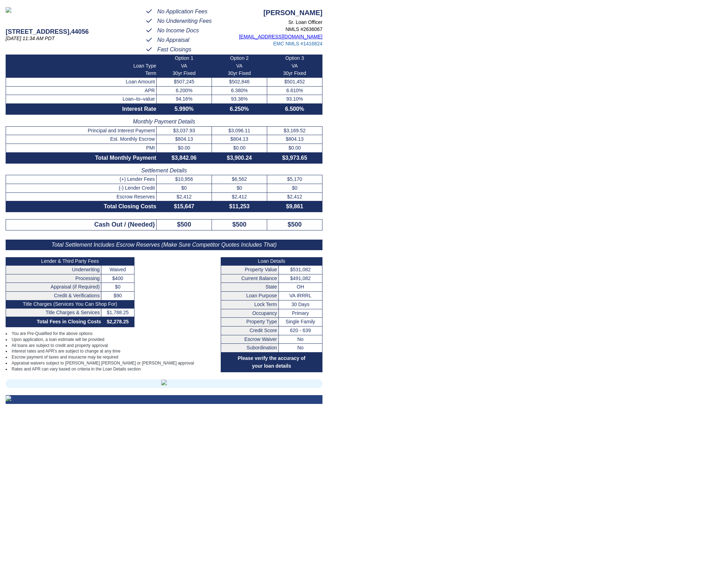 The height and width of the screenshot is (564, 728). What do you see at coordinates (81, 66) in the screenshot?
I see `th: Loan Type` at bounding box center [81, 66].